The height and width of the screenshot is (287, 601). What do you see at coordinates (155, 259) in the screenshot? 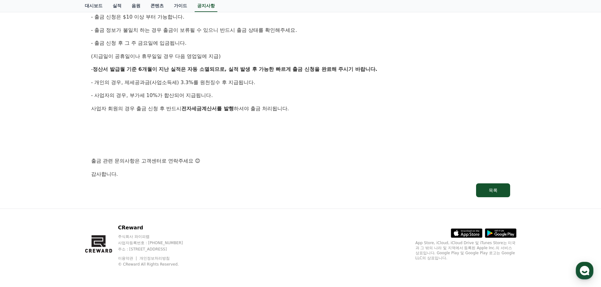
I see `a: 개인정보처리방침` at bounding box center [155, 259].